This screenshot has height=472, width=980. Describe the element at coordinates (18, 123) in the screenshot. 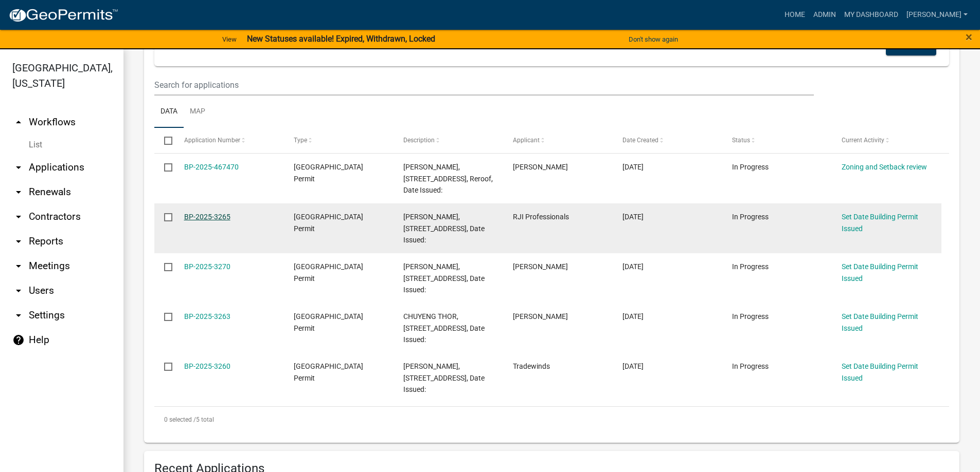

I see `i: arrow_drop_up` at that location.